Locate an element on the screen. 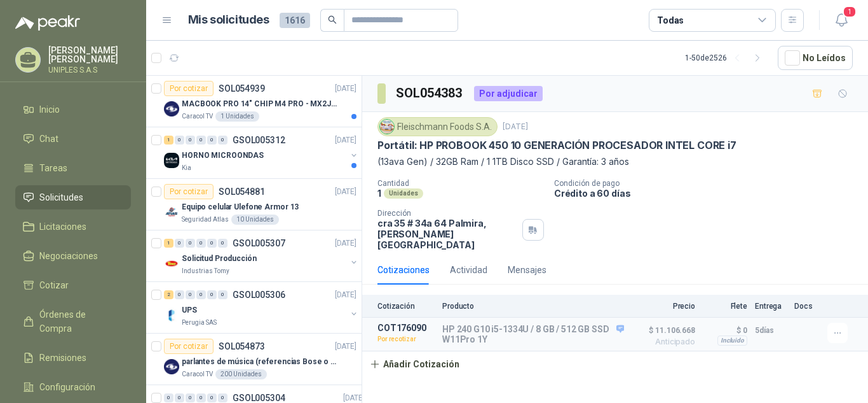 The height and width of the screenshot is (403, 868). p: Portátil: HP PROBOOK 450 10 GENERACIÓN PROCESADOR INTEL CORE i7 is located at coordinates (556, 145).